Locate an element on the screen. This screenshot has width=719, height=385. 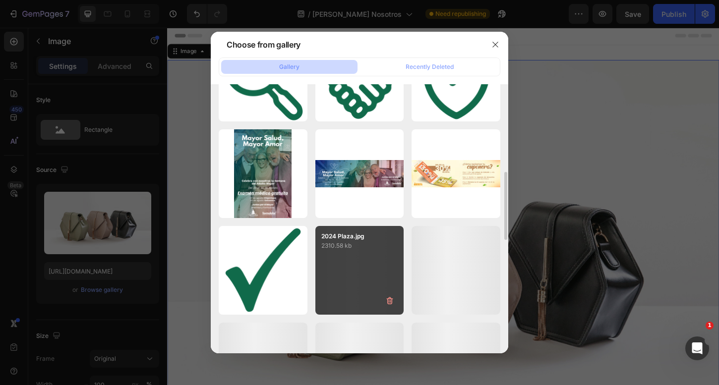
span: 1 is located at coordinates (709, 326).